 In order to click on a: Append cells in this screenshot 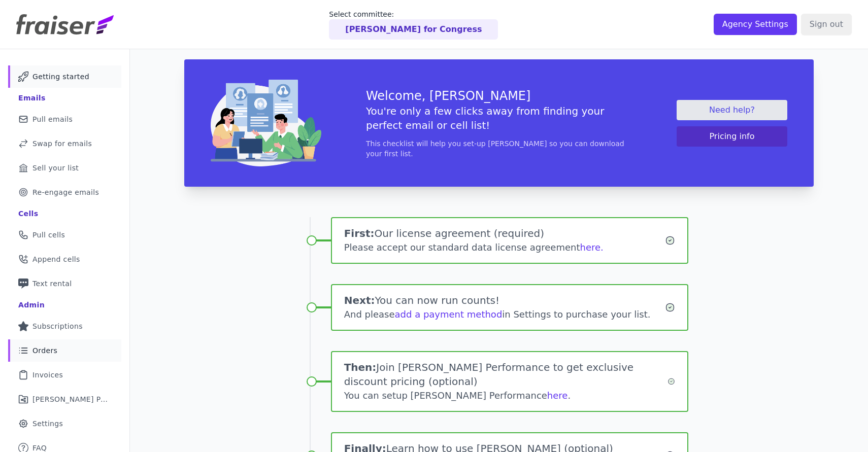, I will do `click(64, 260)`.